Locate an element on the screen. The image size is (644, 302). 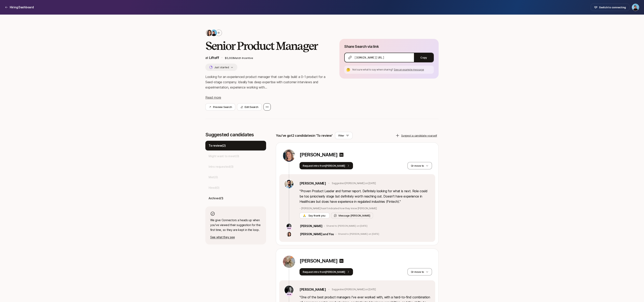
p: " Proven Product Leader and former report. Definitely looking for what is next. Role could be too... is located at coordinates (365, 196).